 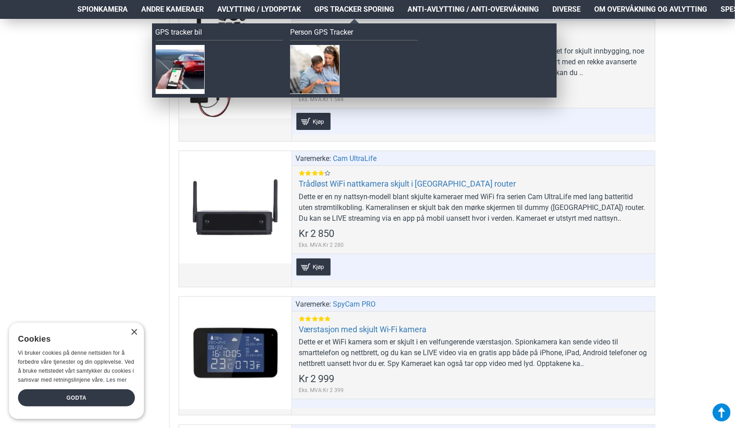 What do you see at coordinates (76, 366) in the screenshot?
I see `span: Vi bruker cookies på denne nettsiden for å forbedre våre tjenester og din opplevelse. Ved å bruke...` at bounding box center [76, 366].